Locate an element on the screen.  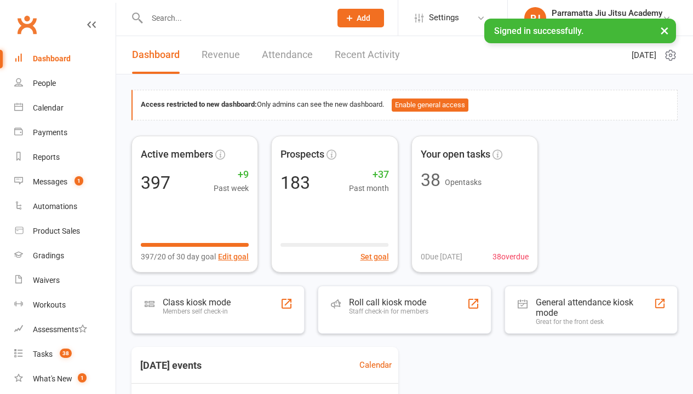
div: Great for the front desk is located at coordinates (594, 322).